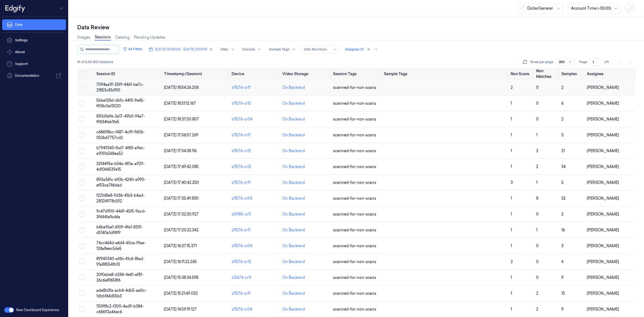  I want to click on span: 5, so click(562, 182).